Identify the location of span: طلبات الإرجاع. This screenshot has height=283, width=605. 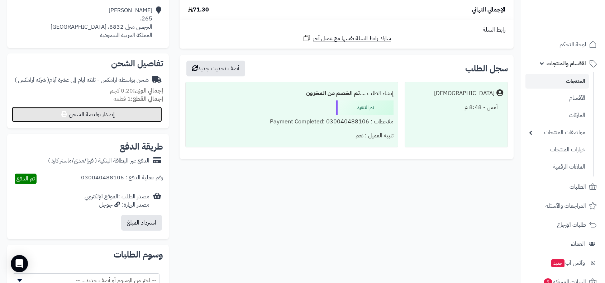
(571, 225).